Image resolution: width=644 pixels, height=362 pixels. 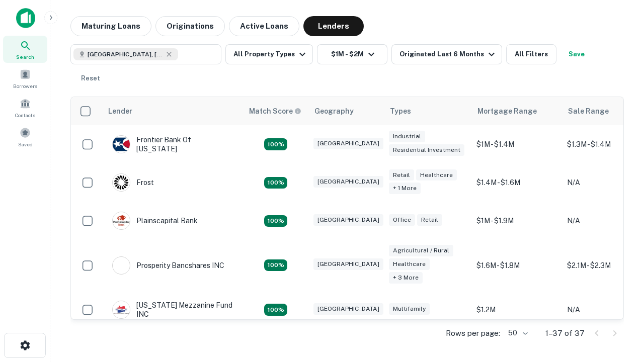 I want to click on div: Frost, so click(x=133, y=183).